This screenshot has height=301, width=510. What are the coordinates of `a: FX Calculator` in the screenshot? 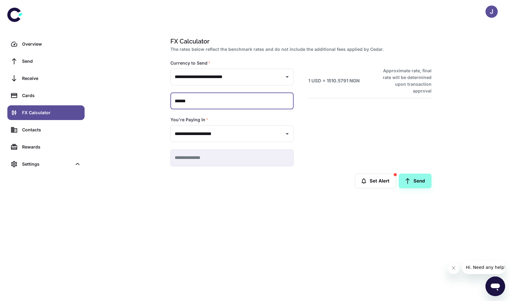 It's located at (46, 113).